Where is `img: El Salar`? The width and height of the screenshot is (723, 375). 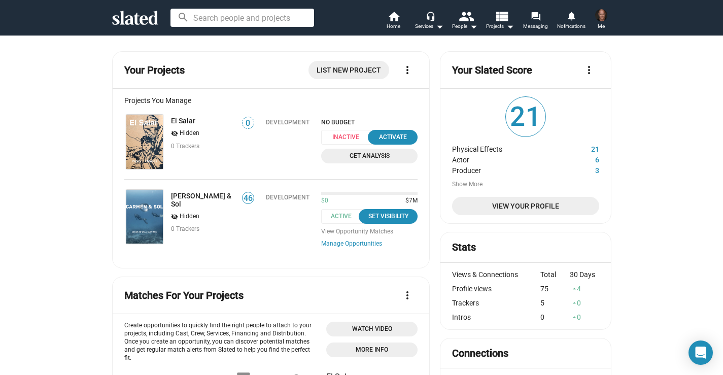 img: El Salar is located at coordinates (145, 142).